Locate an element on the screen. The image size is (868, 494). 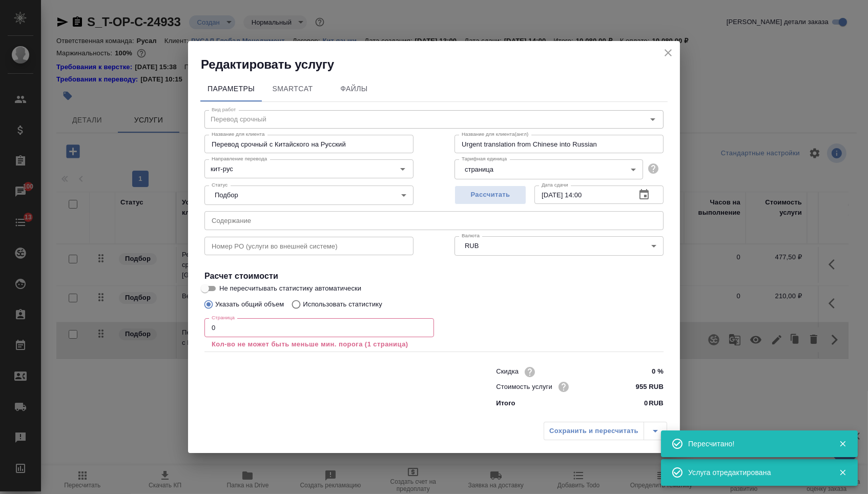
p: Кол-во не может быть меньше мин. порога (1 страница) is located at coordinates (319, 344).